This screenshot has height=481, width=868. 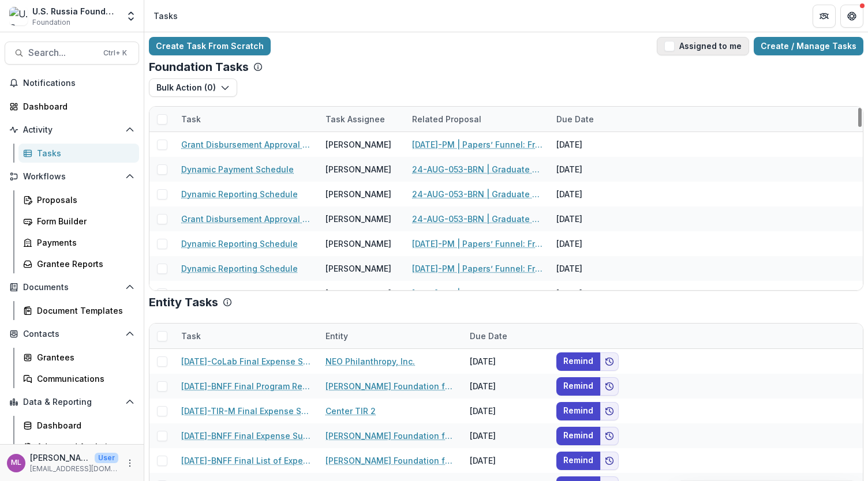 I want to click on div: Communications, so click(x=83, y=378).